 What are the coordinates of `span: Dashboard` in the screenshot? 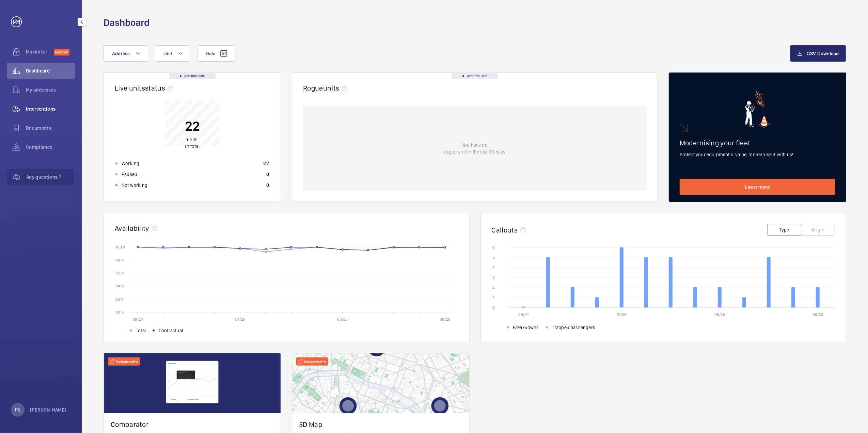 It's located at (50, 71).